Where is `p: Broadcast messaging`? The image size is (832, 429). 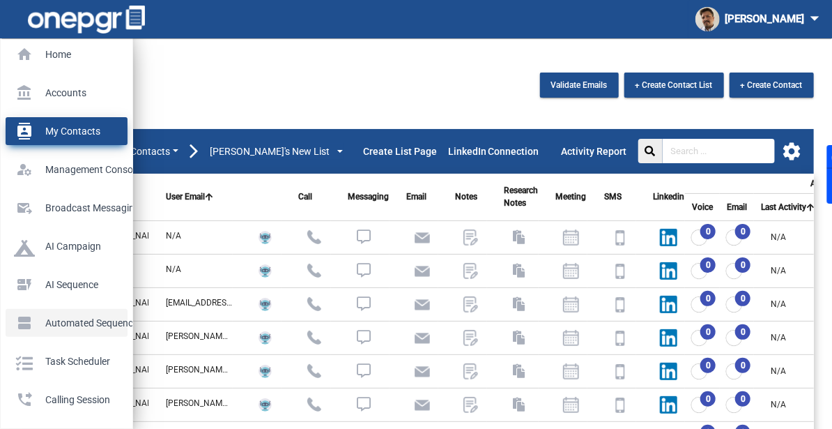
p: Broadcast messaging is located at coordinates (63, 208).